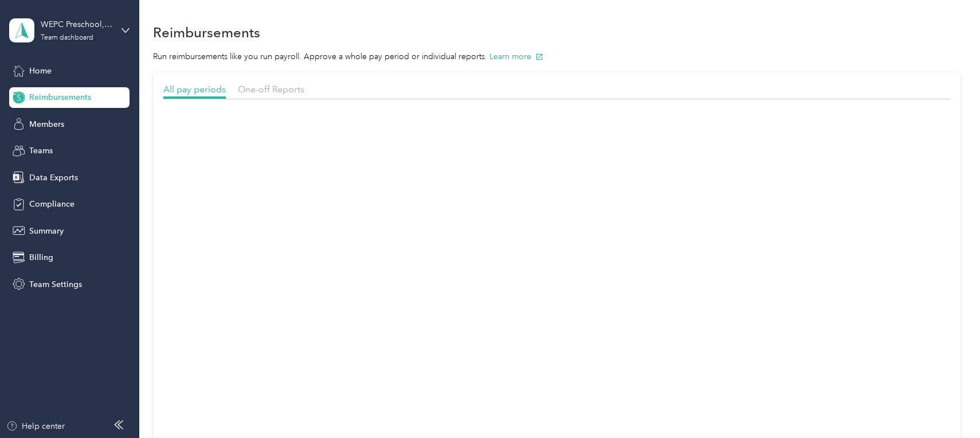 The image size is (980, 438). What do you see at coordinates (51, 204) in the screenshot?
I see `span: Compliance` at bounding box center [51, 204].